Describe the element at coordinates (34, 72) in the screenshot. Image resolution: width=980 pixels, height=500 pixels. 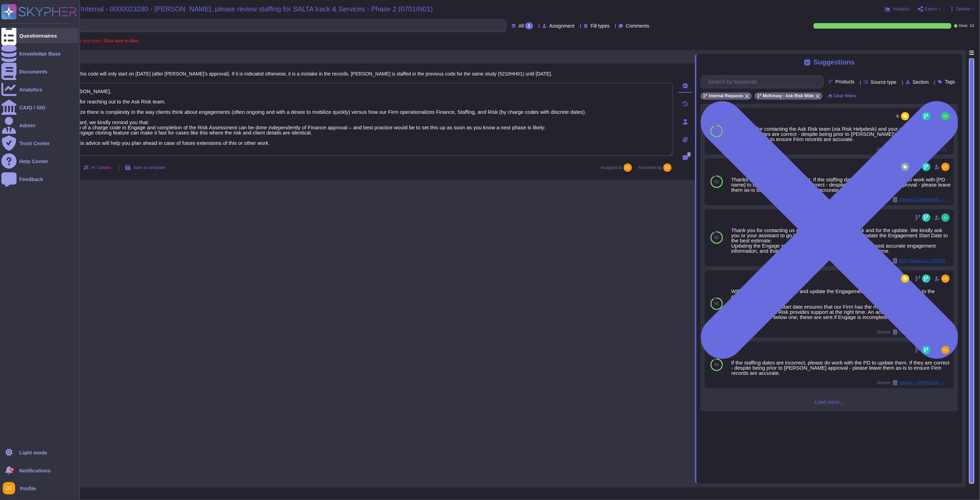
I see `div: Documents` at that location.